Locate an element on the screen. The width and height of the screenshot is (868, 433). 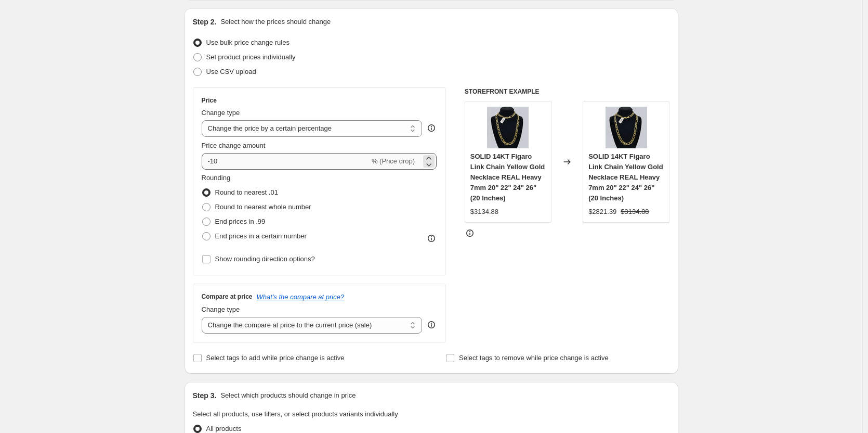
span: Round to nearest .01 is located at coordinates (246, 192).